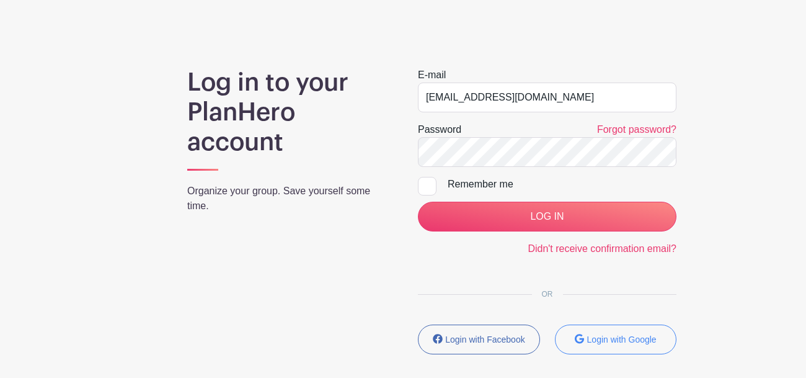 The image size is (806, 378). I want to click on label: Password, so click(440, 130).